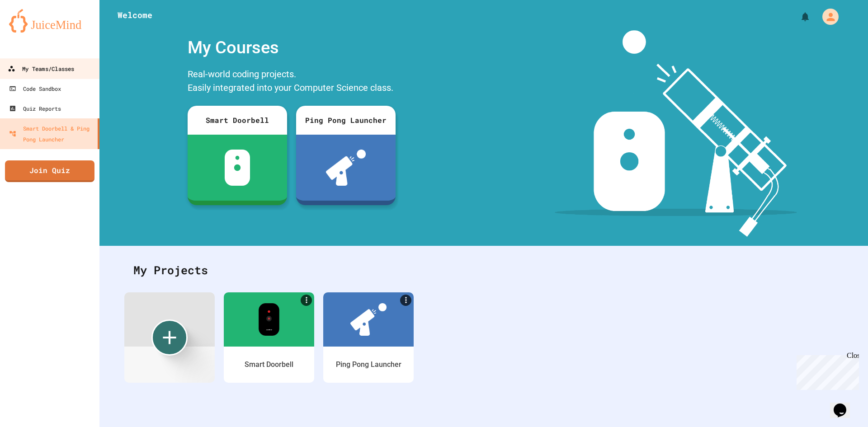 This screenshot has height=427, width=868. Describe the element at coordinates (292, 48) in the screenshot. I see `div: My Courses` at that location.